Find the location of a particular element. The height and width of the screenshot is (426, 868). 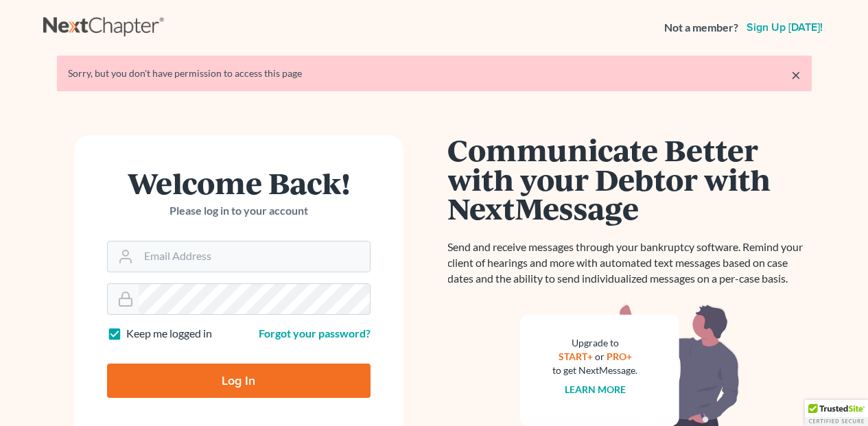

div: to get NextMessage. is located at coordinates (595, 370).